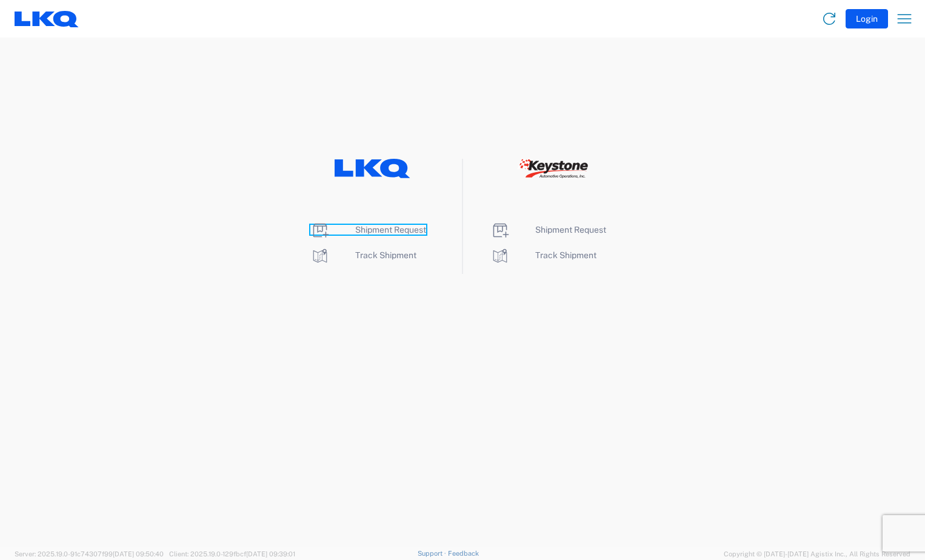 This screenshot has height=560, width=925. Describe the element at coordinates (433, 553) in the screenshot. I see `a: Support` at that location.